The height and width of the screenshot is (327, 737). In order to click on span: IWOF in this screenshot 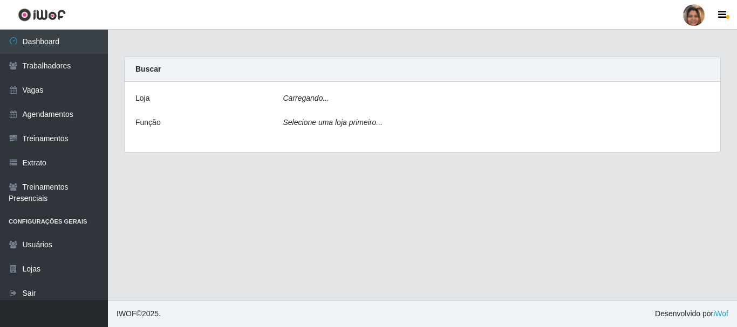, I will do `click(126, 314)`.